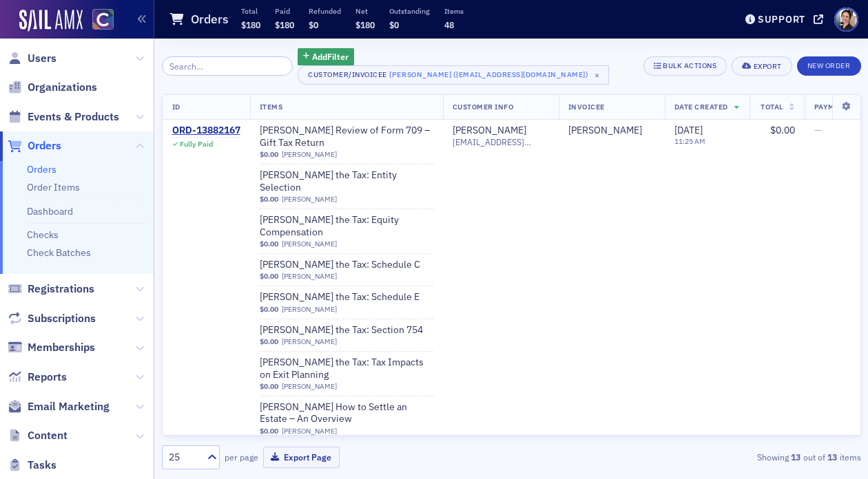  Describe the element at coordinates (50, 212) in the screenshot. I see `a: Dashboard` at that location.